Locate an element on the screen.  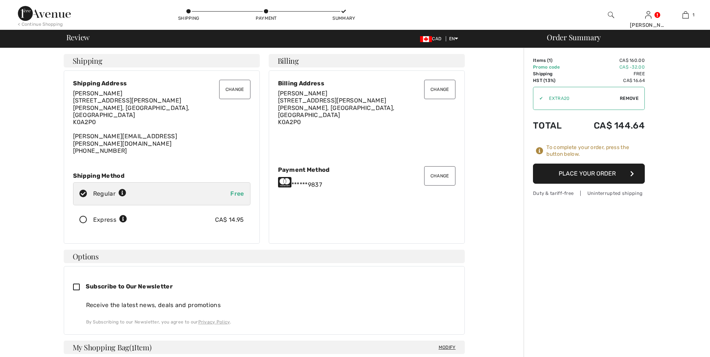
span: Remove is located at coordinates (629, 98).